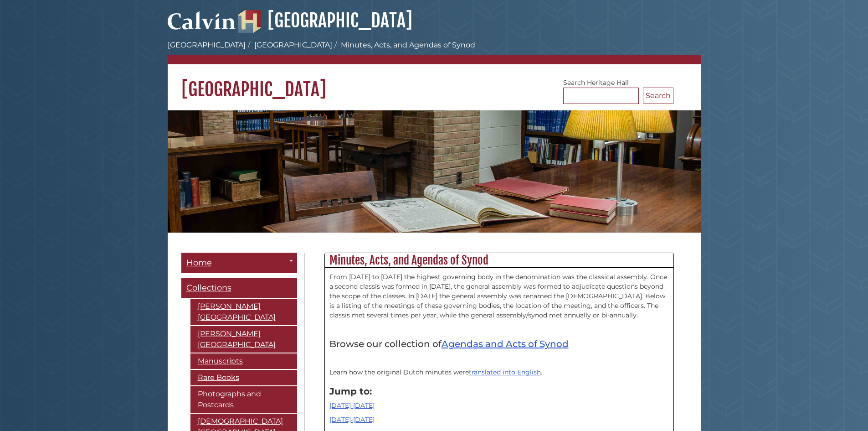  I want to click on button: Search, so click(657, 95).